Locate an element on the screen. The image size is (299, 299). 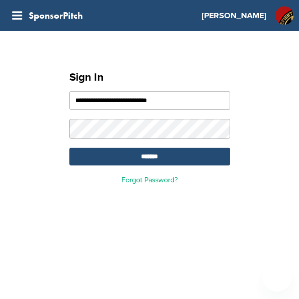
h1: Sign In is located at coordinates (150, 78).